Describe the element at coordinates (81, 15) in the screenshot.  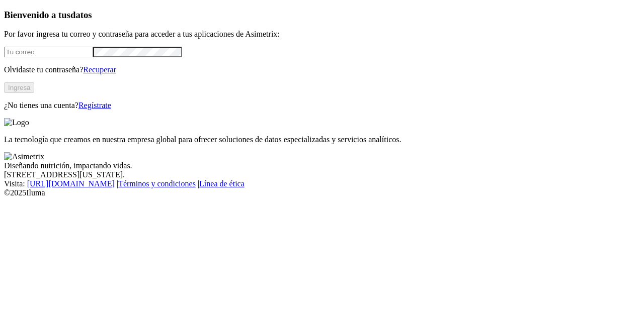
I see `span: datos` at that location.